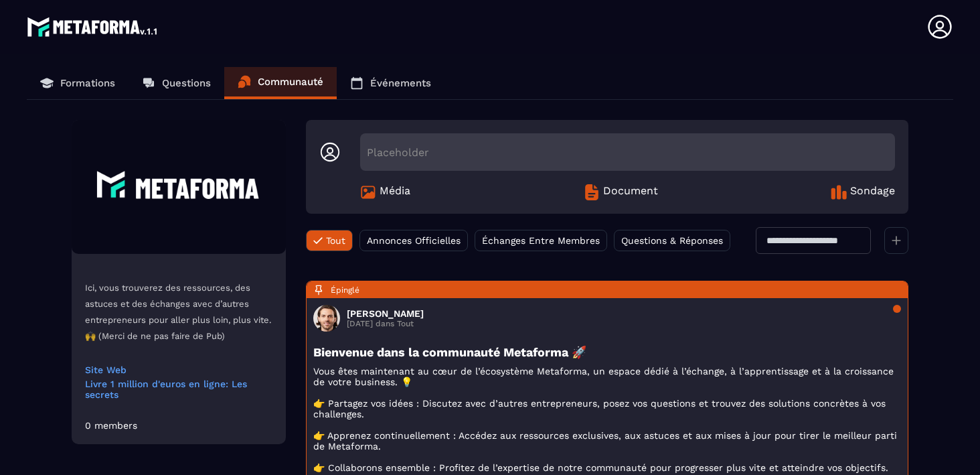 Image resolution: width=980 pixels, height=475 pixels. Describe the element at coordinates (672, 241) in the screenshot. I see `span: Questions & Réponses` at that location.